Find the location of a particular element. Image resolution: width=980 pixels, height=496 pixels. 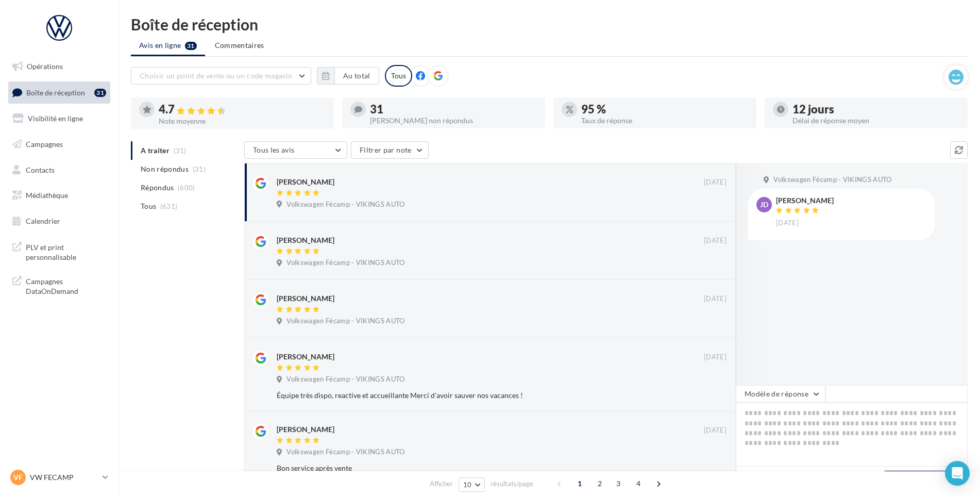

span: Tous is located at coordinates (148, 206).